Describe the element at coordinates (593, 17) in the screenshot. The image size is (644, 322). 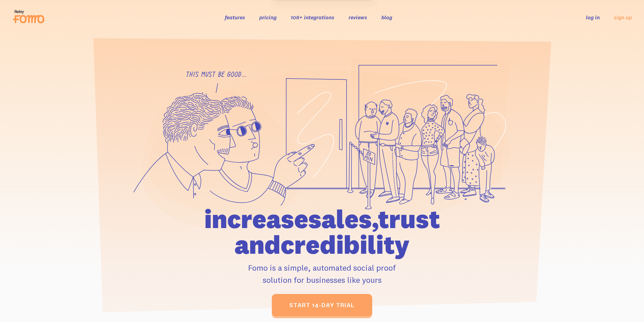
I see `a: log in` at that location.